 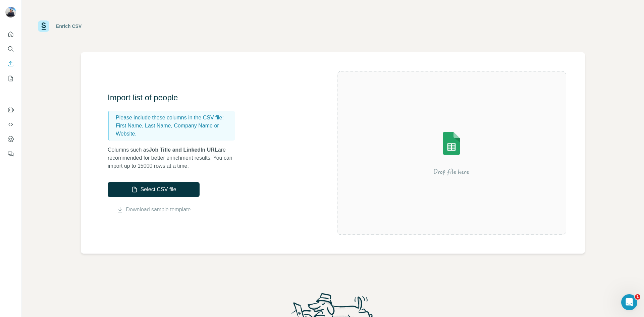 I want to click on img: Surfe Logo, so click(x=43, y=26).